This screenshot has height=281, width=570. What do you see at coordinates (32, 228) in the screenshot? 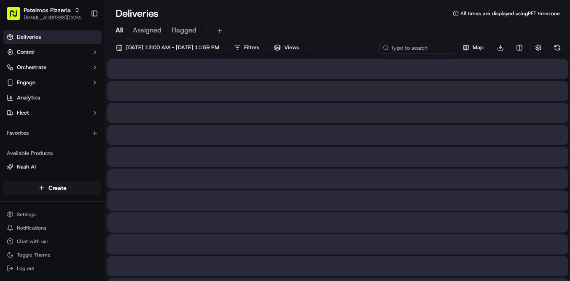
I see `span: Notifications` at bounding box center [32, 228].